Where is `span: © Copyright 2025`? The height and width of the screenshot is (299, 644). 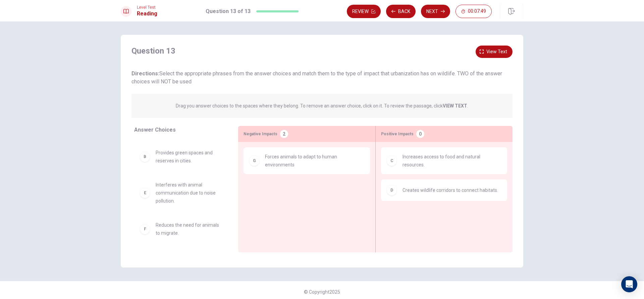
span: © Copyright 2025 is located at coordinates (322, 292).